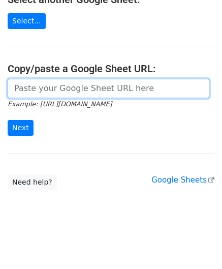 This screenshot has width=222, height=269. What do you see at coordinates (32, 182) in the screenshot?
I see `a: Need help?` at bounding box center [32, 182].